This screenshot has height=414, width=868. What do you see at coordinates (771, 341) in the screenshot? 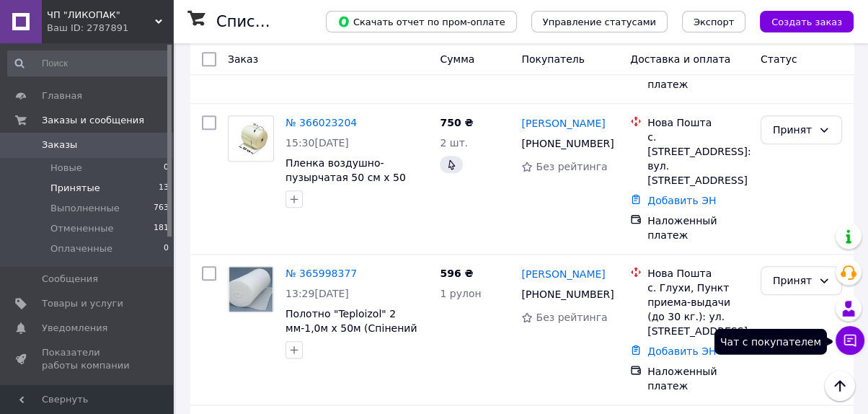
I see `div: Чат с покупателем` at bounding box center [771, 341].